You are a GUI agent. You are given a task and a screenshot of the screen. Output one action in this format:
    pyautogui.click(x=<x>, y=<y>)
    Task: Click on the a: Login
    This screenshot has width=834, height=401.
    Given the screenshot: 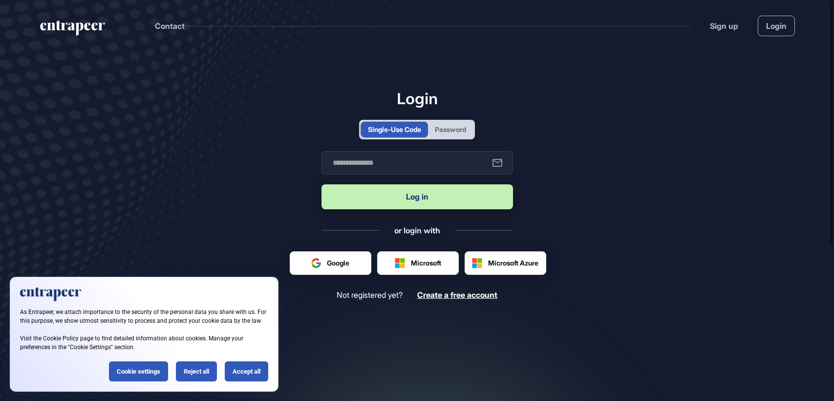 What is the action you would take?
    pyautogui.click(x=776, y=26)
    